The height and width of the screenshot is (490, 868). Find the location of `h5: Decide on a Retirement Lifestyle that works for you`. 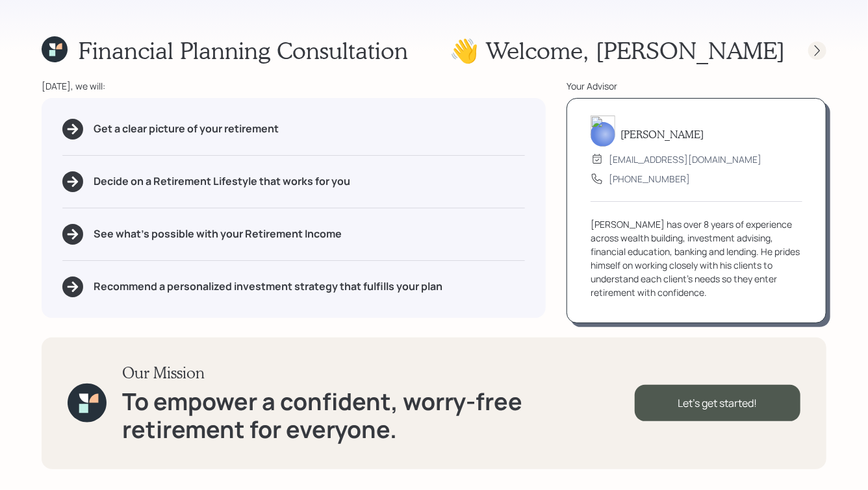

h5: Decide on a Retirement Lifestyle that works for you is located at coordinates (222, 181).